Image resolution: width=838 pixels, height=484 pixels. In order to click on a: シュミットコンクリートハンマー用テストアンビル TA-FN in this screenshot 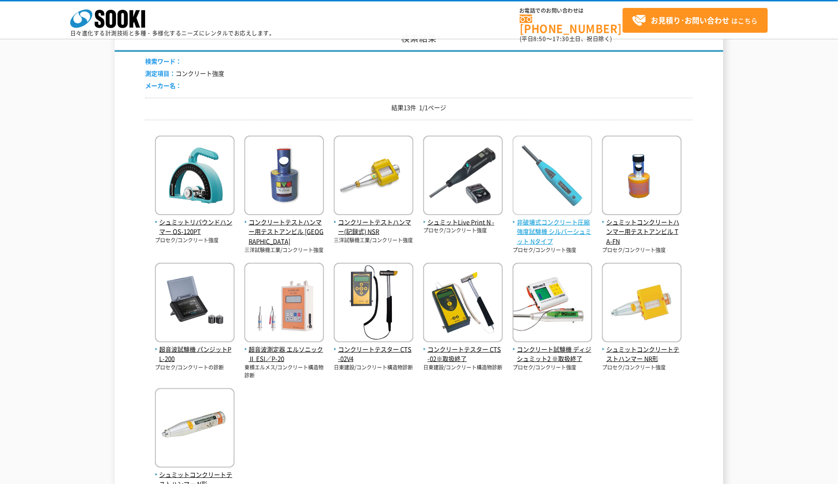, I will do `click(642, 227)`.